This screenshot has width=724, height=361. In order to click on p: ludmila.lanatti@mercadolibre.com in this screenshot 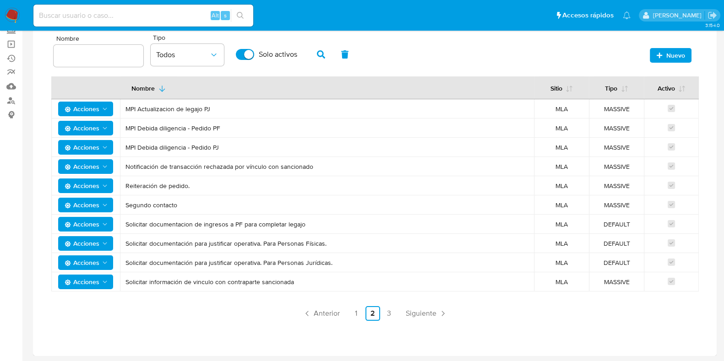, I will do `click(678, 15)`.